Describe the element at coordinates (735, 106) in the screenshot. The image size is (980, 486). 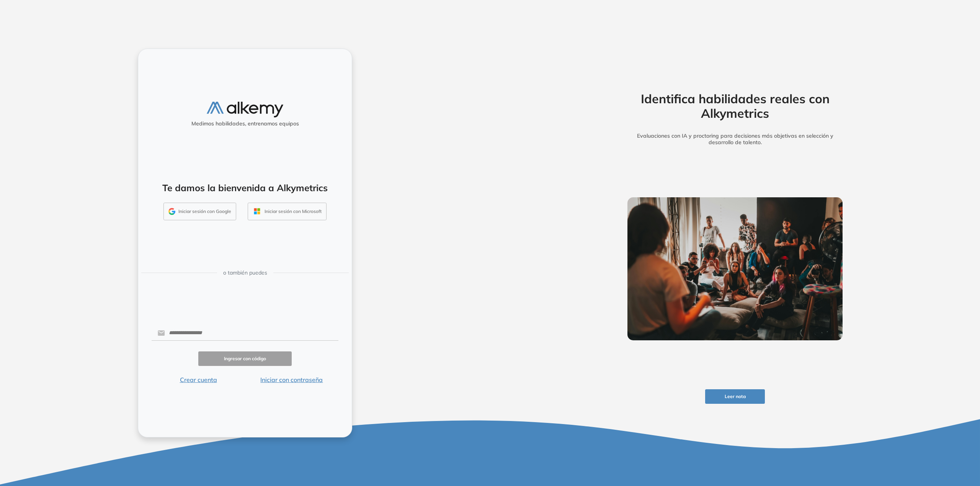
I see `h2: Identifica habilidades reales con Alkymetrics` at that location.